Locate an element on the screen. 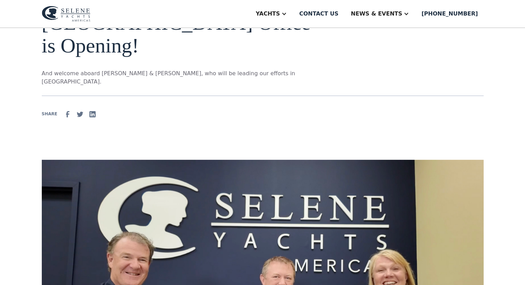  div: Yachts is located at coordinates (268, 14).